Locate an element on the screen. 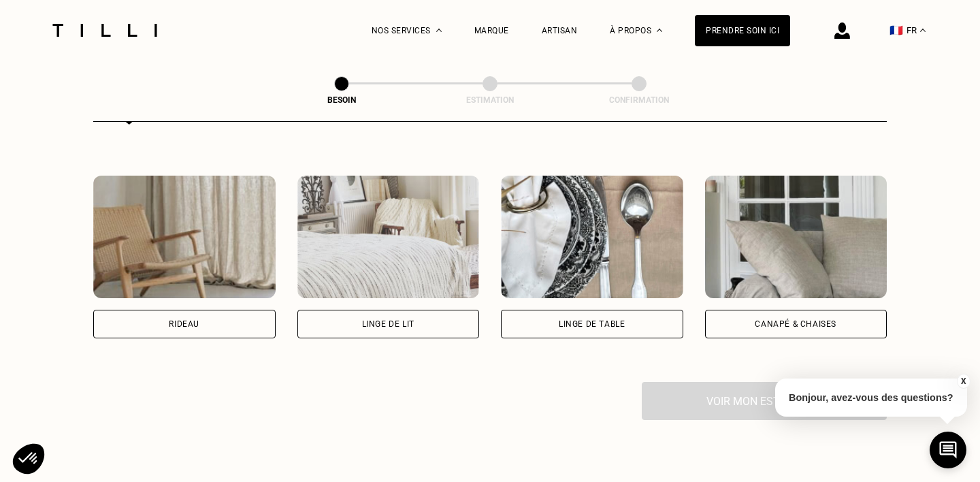  img: Tilli retouche votre Canapé & chaises is located at coordinates (796, 237).